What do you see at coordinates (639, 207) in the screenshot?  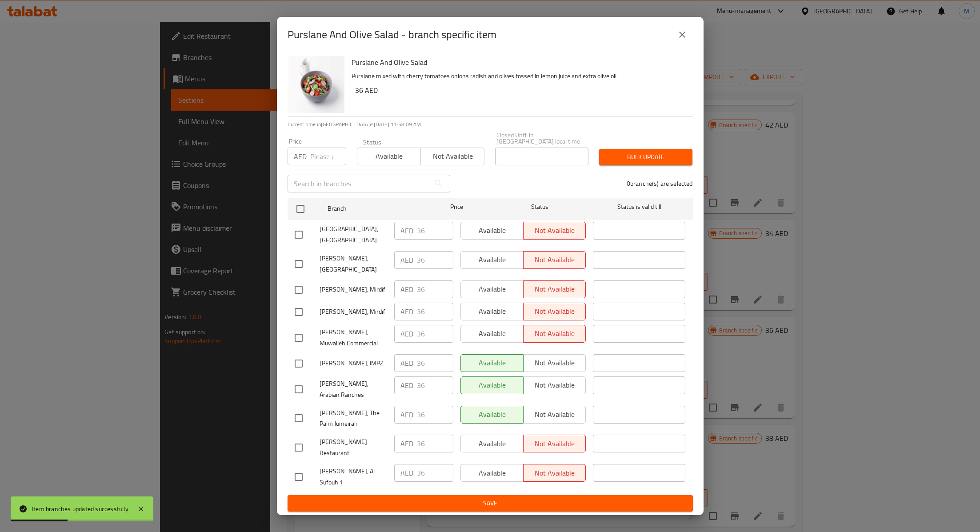 I see `span: Status is valid till` at bounding box center [639, 207].